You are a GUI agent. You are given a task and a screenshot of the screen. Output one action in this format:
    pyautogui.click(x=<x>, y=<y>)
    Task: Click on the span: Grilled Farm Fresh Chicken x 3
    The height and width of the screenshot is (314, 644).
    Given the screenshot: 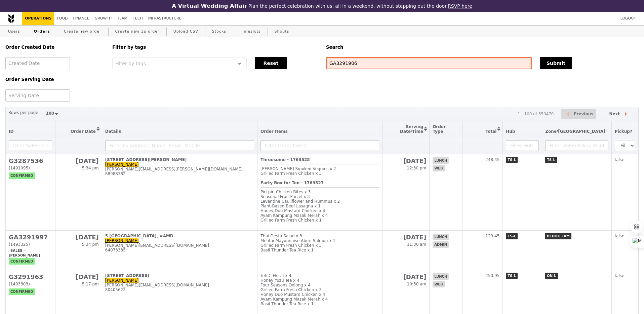 What is the action you would take?
    pyautogui.click(x=291, y=174)
    